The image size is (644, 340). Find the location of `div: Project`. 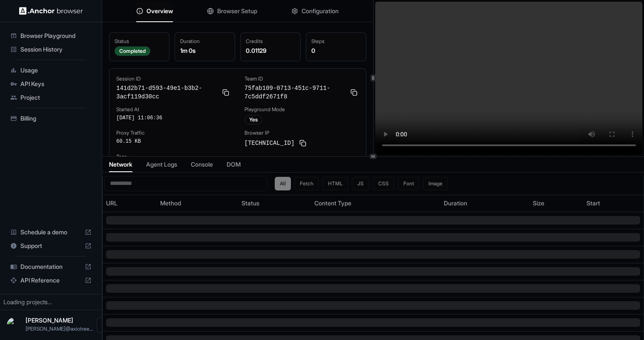

div: Project is located at coordinates (51, 97).